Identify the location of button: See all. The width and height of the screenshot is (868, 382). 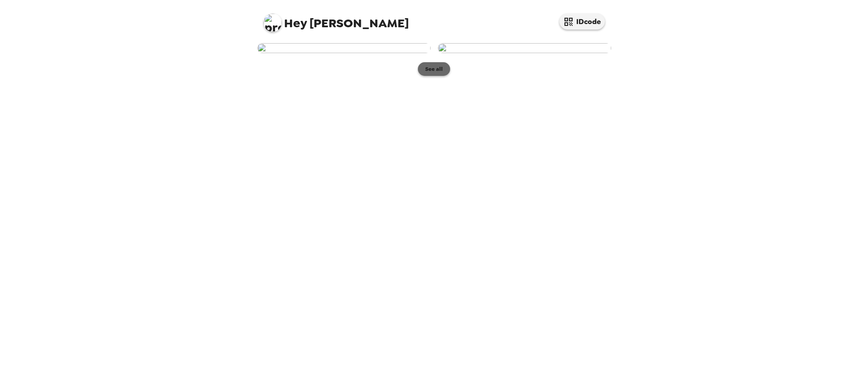
(433, 69).